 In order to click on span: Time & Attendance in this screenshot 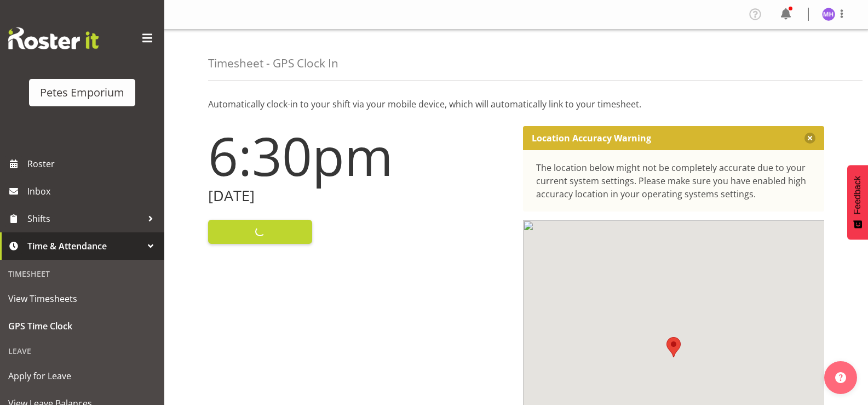, I will do `click(85, 246)`.